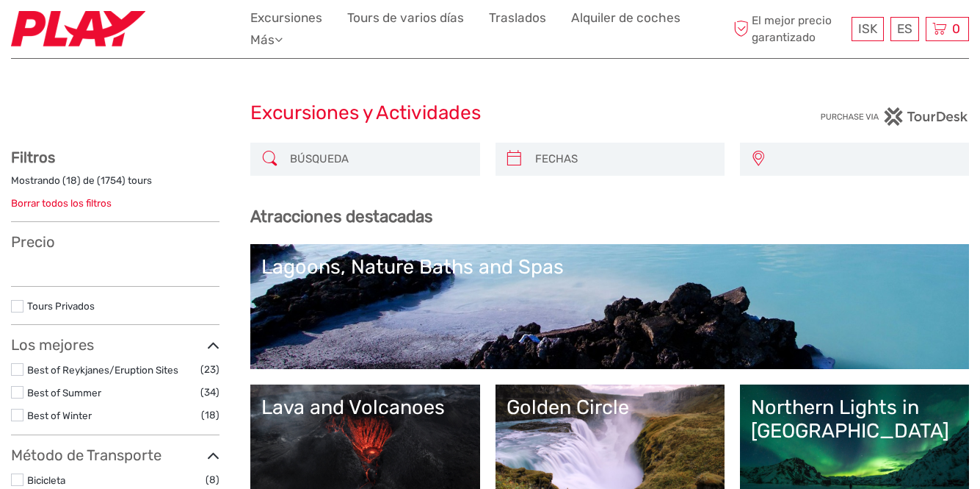 Image resolution: width=980 pixels, height=489 pixels. Describe the element at coordinates (904, 28) in the screenshot. I see `div: ES` at that location.